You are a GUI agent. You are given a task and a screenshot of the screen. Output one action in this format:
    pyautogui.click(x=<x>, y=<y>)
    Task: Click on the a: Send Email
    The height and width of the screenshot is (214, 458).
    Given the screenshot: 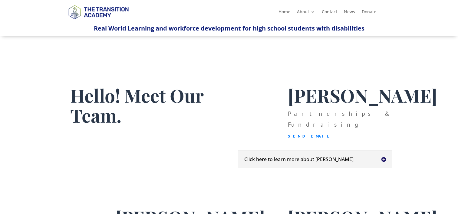 What is the action you would take?
    pyautogui.click(x=308, y=136)
    